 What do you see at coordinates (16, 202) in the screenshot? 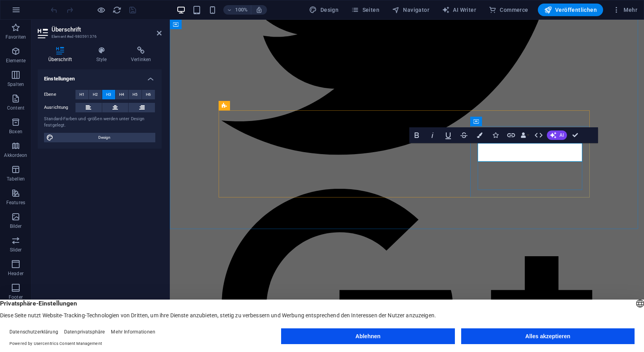
I see `p: Features` at bounding box center [16, 202].